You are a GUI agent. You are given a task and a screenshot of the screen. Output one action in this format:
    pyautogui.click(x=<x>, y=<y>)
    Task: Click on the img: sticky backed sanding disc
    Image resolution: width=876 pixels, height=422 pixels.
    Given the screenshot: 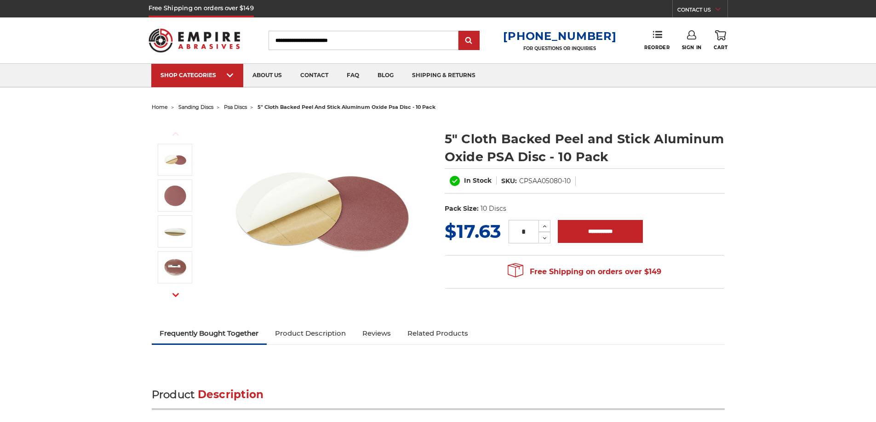 What is the action you would take?
    pyautogui.click(x=175, y=232)
    